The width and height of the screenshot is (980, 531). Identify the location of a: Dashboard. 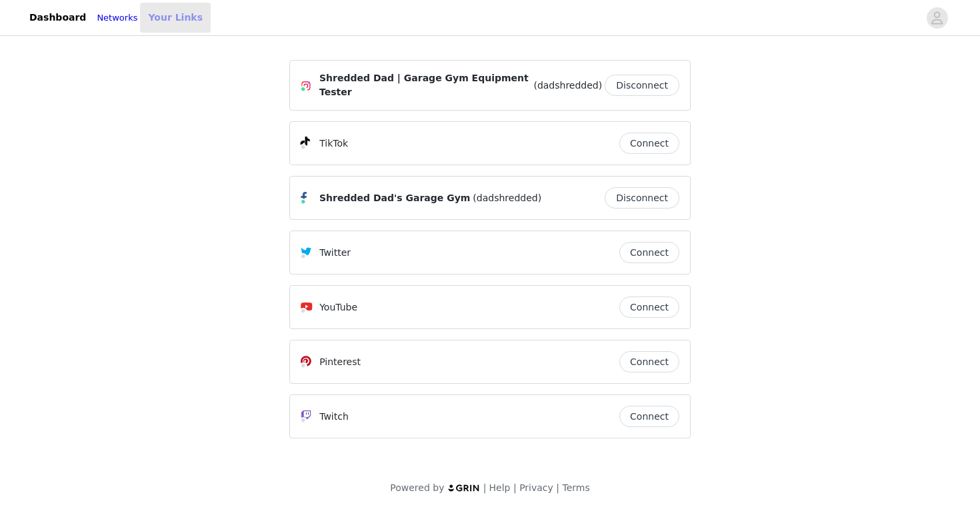
(57, 18).